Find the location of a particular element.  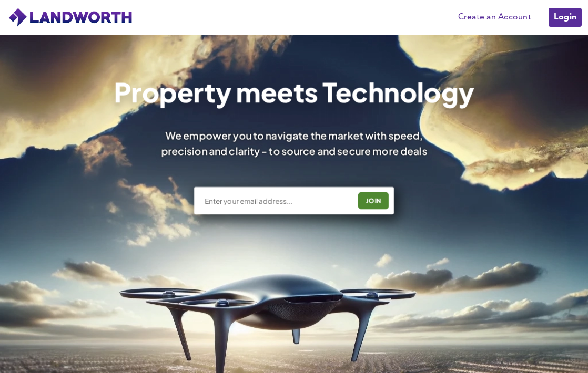

div: We empower you to navigate the market with speed, precision and clarity - to source and secure mo... is located at coordinates (294, 144).